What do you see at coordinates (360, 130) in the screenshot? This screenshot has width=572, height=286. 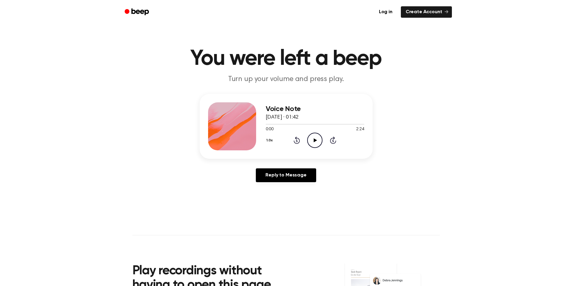 I see `span: 2:24` at bounding box center [360, 130].